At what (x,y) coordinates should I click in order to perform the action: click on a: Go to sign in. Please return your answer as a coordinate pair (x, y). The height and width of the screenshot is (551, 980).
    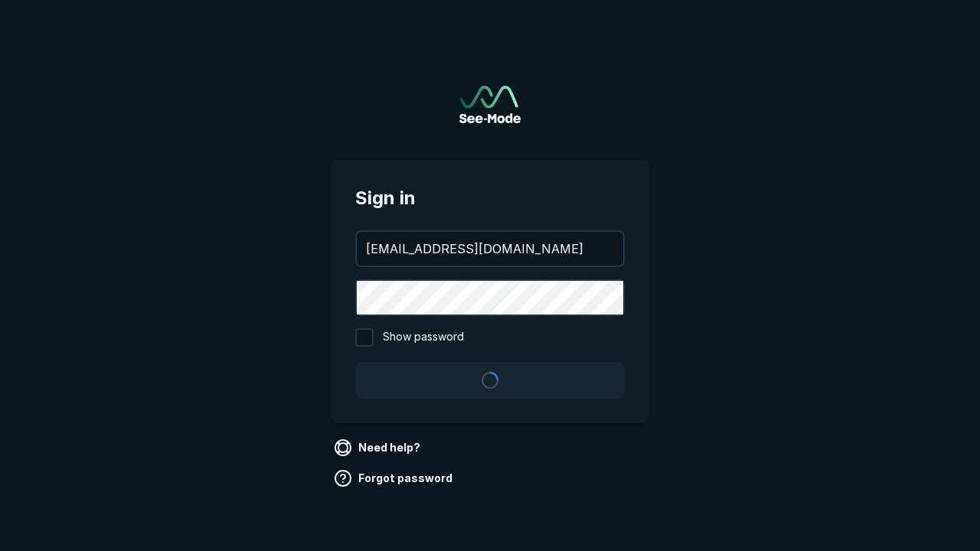
    Looking at the image, I should click on (490, 105).